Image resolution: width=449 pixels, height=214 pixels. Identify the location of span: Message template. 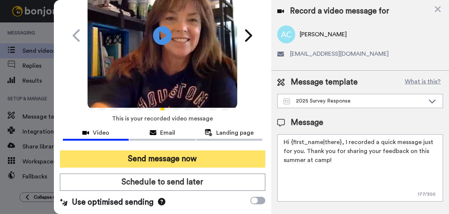
(324, 82).